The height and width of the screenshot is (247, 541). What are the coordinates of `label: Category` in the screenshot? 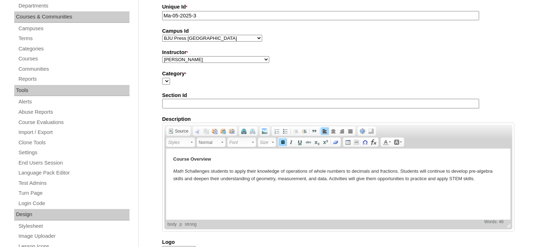 It's located at (338, 74).